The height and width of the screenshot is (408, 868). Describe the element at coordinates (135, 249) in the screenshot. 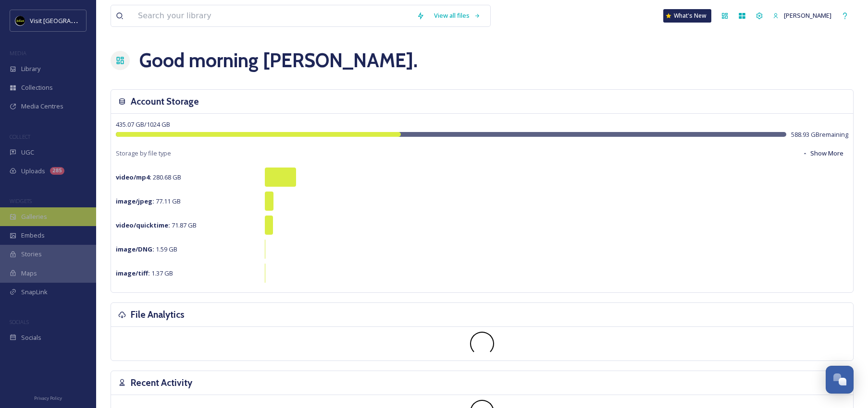

I see `strong: image/DNG :` at that location.